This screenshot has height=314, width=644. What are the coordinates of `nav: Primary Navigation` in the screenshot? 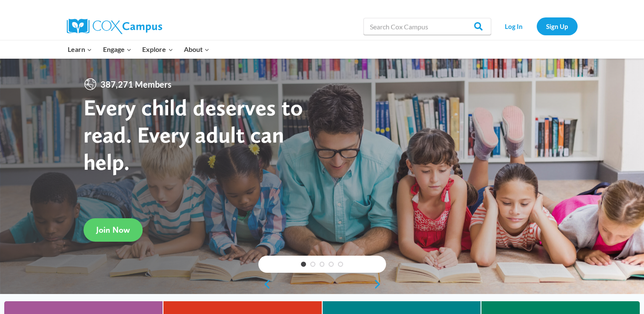 It's located at (139, 49).